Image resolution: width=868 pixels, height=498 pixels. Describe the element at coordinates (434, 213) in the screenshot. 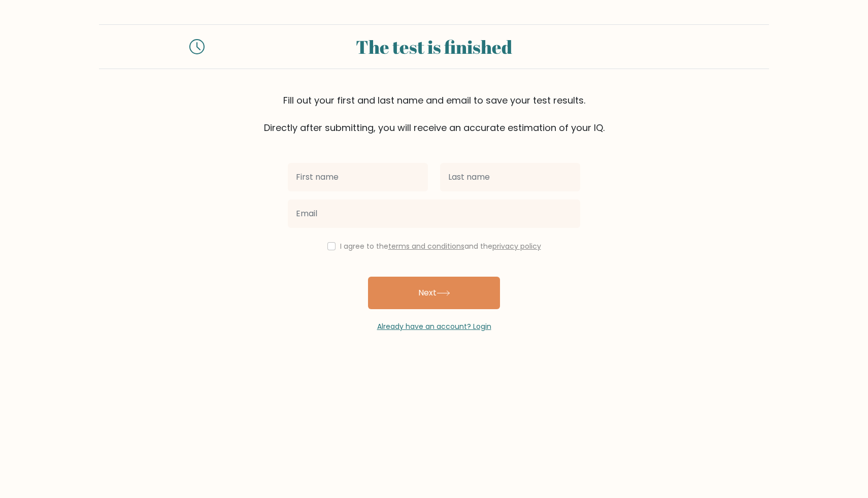

I see `input: Email` at that location.